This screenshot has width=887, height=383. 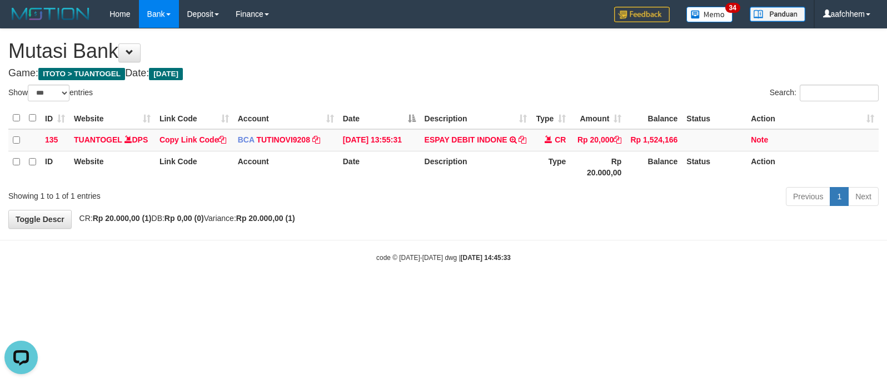 What do you see at coordinates (193, 140) in the screenshot?
I see `a: Copy Link Code` at bounding box center [193, 140].